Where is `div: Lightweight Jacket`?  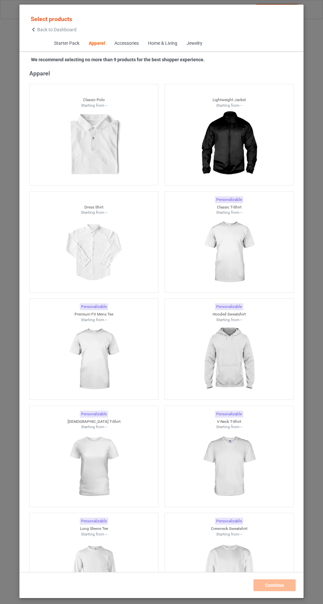
div: Lightweight Jacket is located at coordinates (229, 100).